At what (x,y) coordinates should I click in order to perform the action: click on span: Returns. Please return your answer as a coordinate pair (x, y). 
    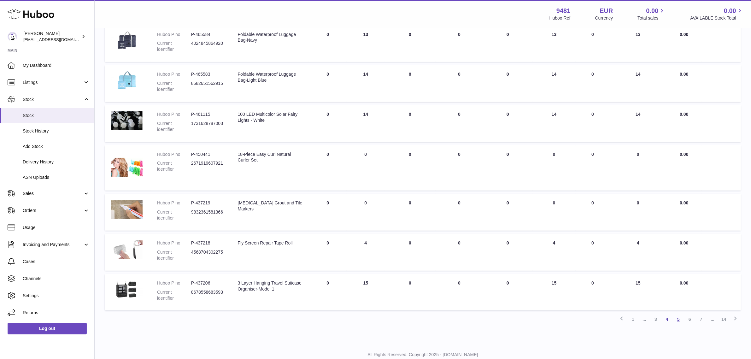
    Looking at the image, I should click on (56, 313).